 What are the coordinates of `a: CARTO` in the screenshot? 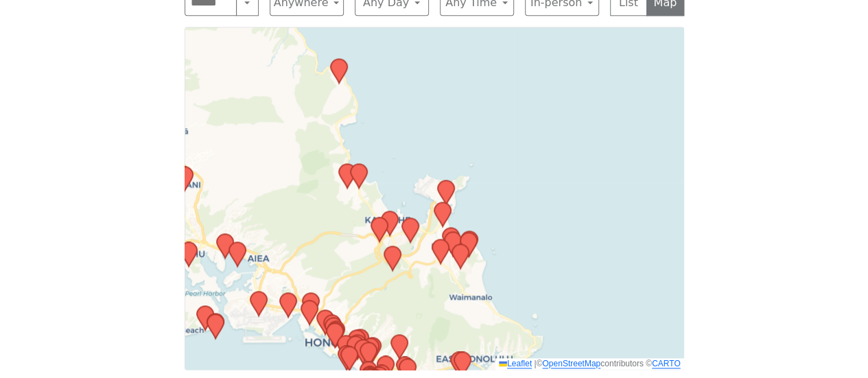 It's located at (667, 363).